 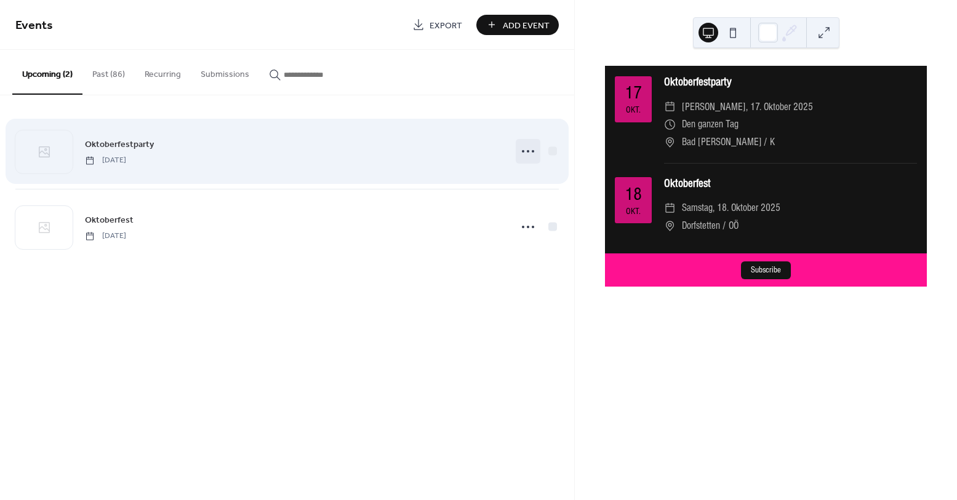 I want to click on button: Add Event, so click(x=518, y=25).